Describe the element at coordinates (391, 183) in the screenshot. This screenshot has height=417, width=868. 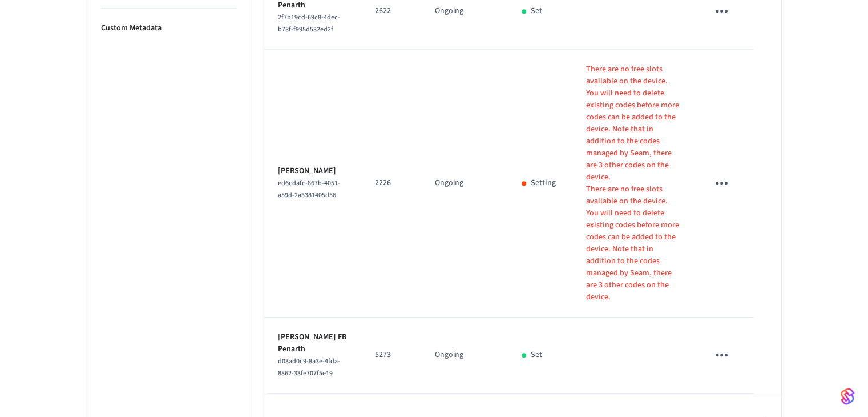
I see `p: 2226` at that location.